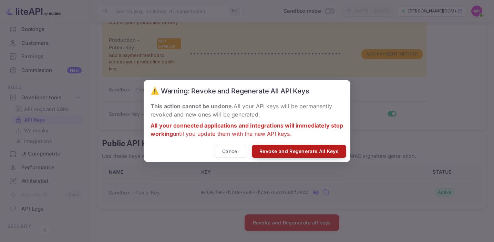  What do you see at coordinates (230, 151) in the screenshot?
I see `button: Cancel` at bounding box center [230, 151].